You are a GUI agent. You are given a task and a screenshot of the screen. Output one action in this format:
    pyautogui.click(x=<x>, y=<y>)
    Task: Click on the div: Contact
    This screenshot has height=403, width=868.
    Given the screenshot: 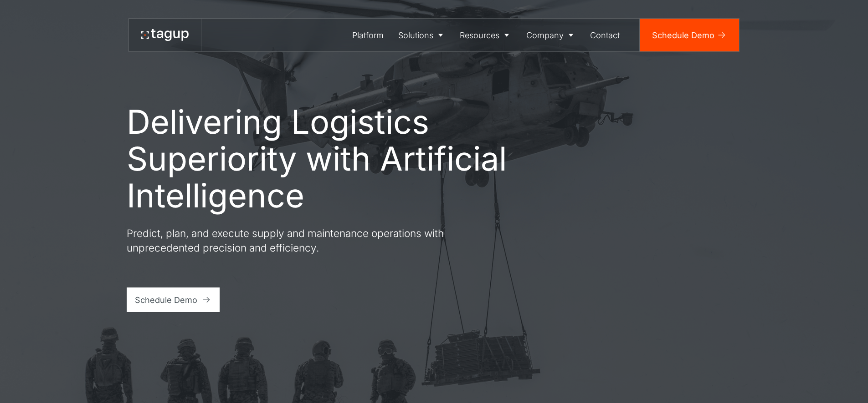 What is the action you would take?
    pyautogui.click(x=604, y=35)
    